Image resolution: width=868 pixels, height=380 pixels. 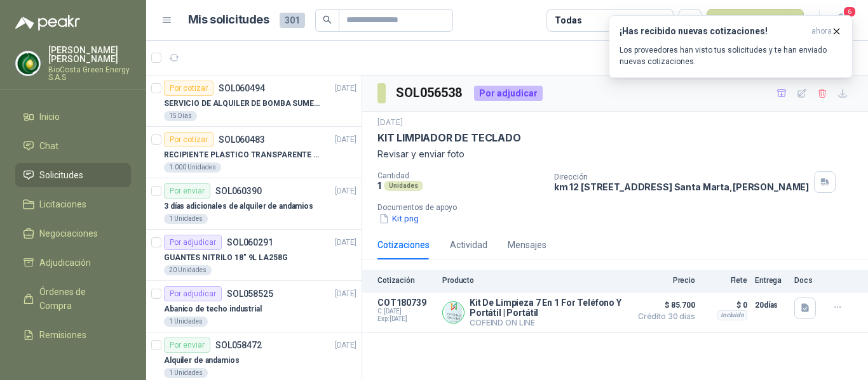 What do you see at coordinates (380, 185) in the screenshot?
I see `p: 1` at bounding box center [380, 185].